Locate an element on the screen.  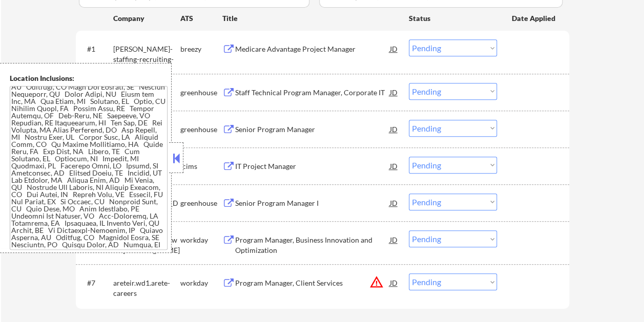
div: Status is located at coordinates (453, 18).